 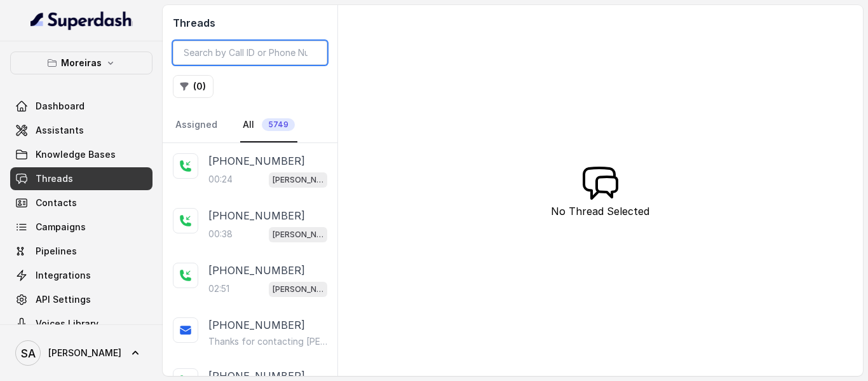 What do you see at coordinates (249, 23) in the screenshot?
I see `h2: Threads` at bounding box center [249, 23].